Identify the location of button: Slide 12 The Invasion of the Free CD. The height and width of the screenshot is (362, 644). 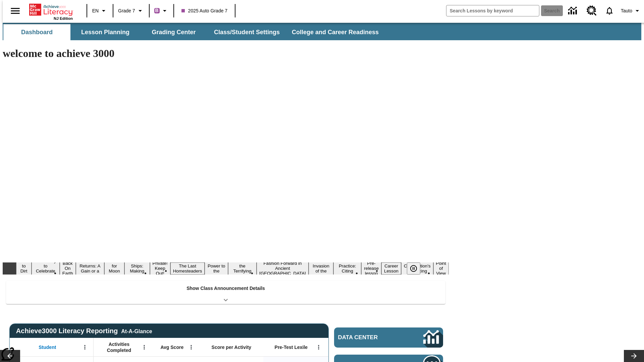
(321, 268).